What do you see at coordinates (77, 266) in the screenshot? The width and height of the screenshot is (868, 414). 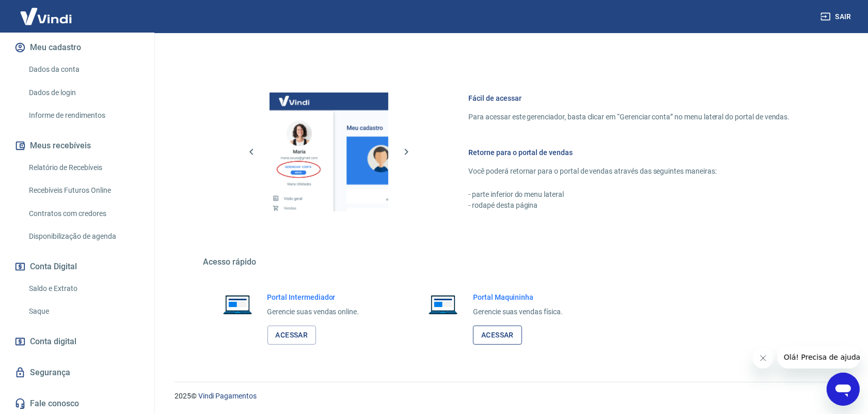 I see `button: Conta Digital` at bounding box center [77, 266].